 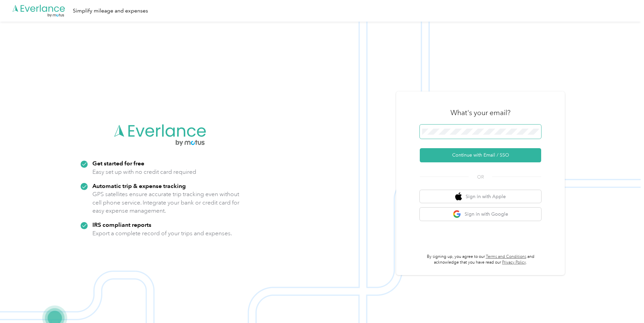 I want to click on strong: IRS compliant reports, so click(x=122, y=224).